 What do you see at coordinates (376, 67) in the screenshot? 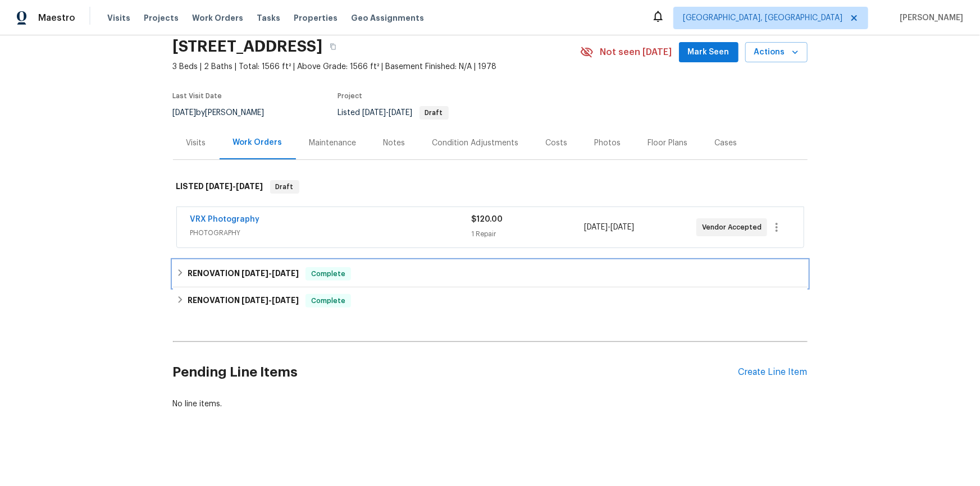
I see `span: 3 Beds | 2 Baths | Total: 1566 ft² | Above Grade: 1566 ft² | Basement Finished: N/A | 1978` at bounding box center [376, 67].